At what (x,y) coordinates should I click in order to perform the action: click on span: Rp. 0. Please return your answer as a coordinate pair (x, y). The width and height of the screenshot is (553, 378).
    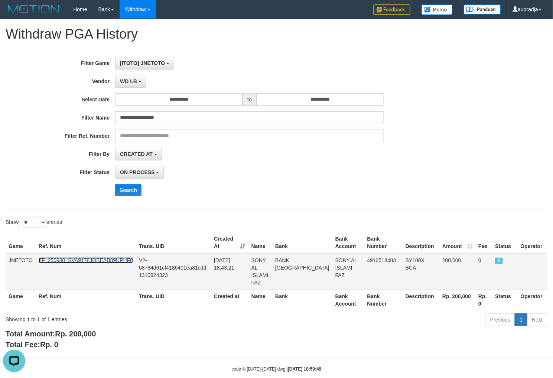
    Looking at the image, I should click on (49, 345).